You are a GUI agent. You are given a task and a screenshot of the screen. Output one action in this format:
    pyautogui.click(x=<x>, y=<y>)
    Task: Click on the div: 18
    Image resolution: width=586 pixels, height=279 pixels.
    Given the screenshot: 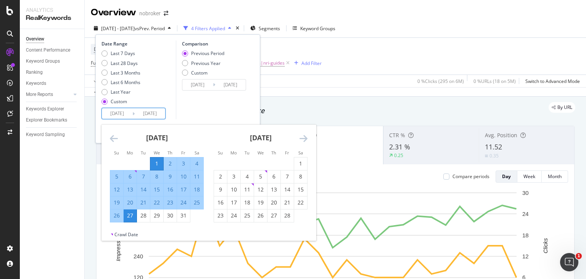 What is the action you would take?
    pyautogui.click(x=247, y=202)
    